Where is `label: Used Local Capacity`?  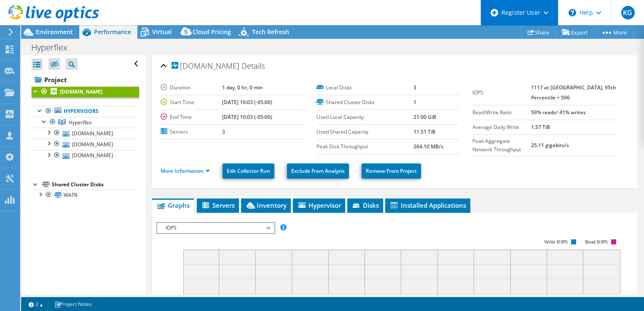
label: Used Local Capacity is located at coordinates (365, 117).